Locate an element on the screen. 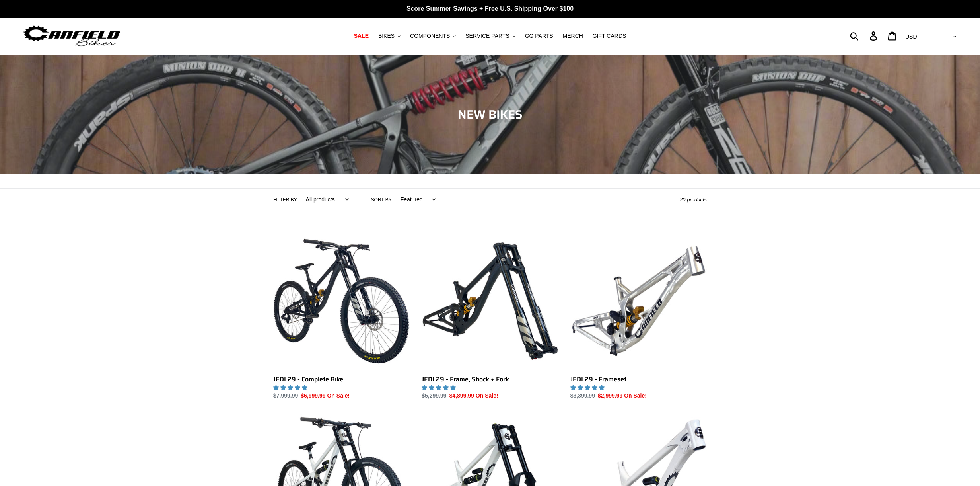  span: SERVICE PARTS is located at coordinates (488, 36).